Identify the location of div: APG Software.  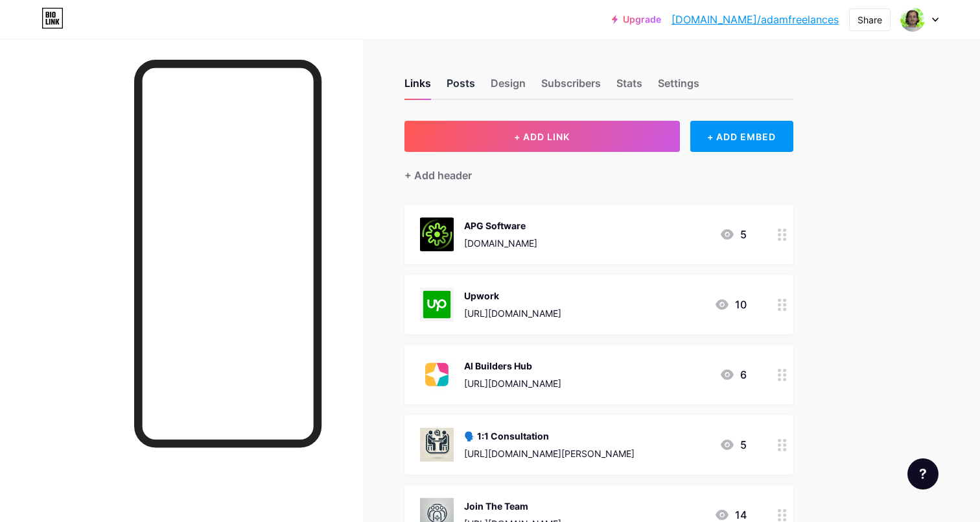
(500, 225).